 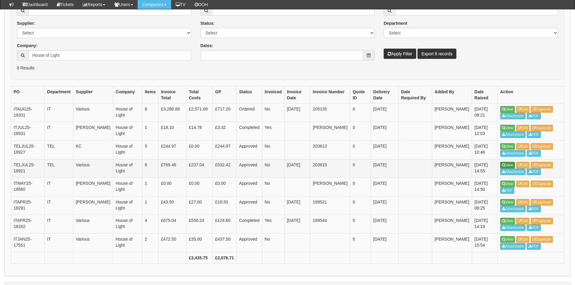 What do you see at coordinates (224, 224) in the screenshot?
I see `td: £124.80` at bounding box center [224, 224].